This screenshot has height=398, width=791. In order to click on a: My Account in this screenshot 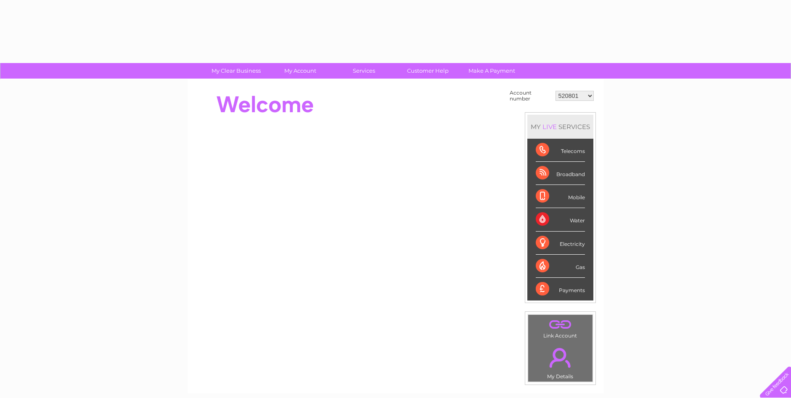, I will do `click(300, 71)`.